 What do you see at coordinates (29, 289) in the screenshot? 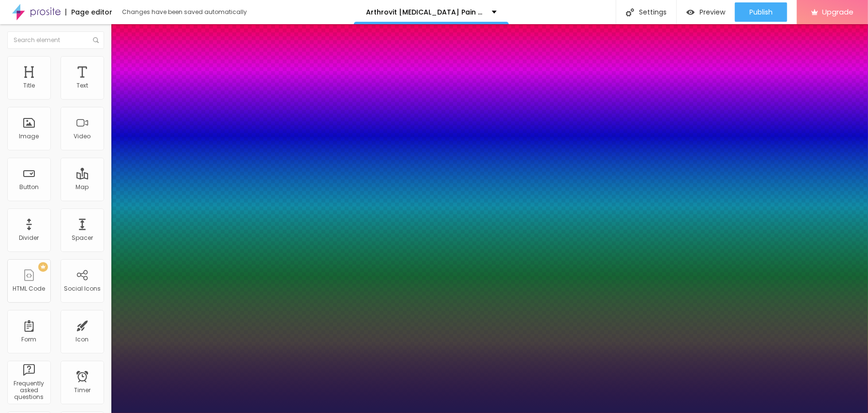
I see `div: HTML Code` at bounding box center [29, 289].